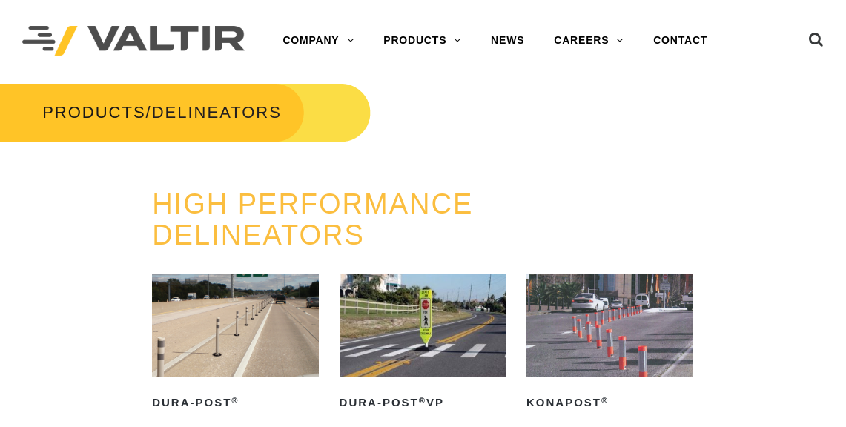  I want to click on a: Dura-Post®VP, so click(423, 344).